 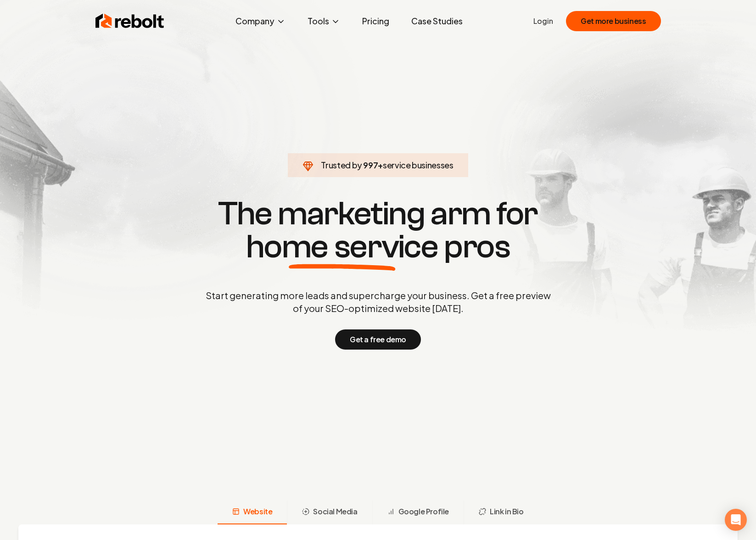 I want to click on a: Pricing, so click(x=375, y=21).